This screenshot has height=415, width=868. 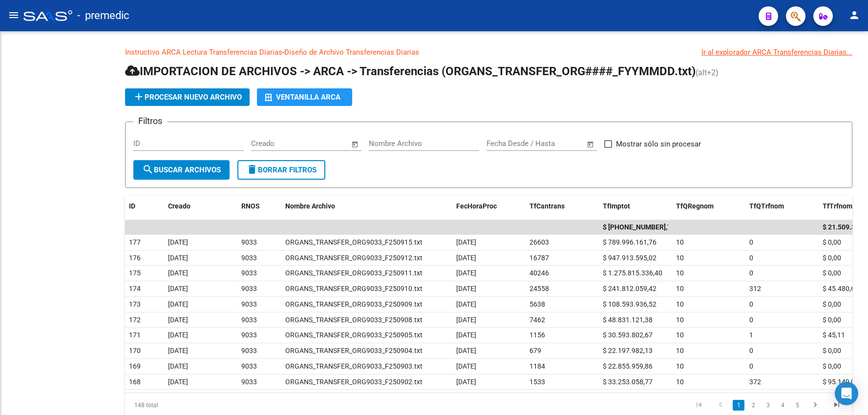 What do you see at coordinates (834, 335) in the screenshot?
I see `span: $ 45,11` at bounding box center [834, 335].